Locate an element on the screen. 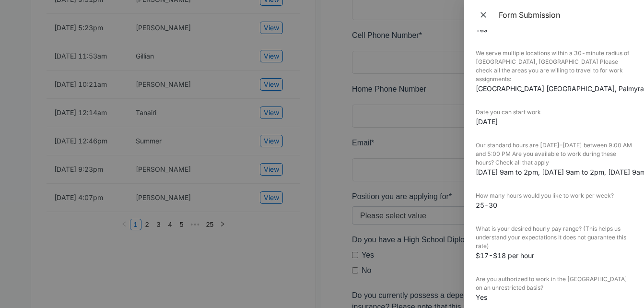  span: Close is located at coordinates (485, 15).